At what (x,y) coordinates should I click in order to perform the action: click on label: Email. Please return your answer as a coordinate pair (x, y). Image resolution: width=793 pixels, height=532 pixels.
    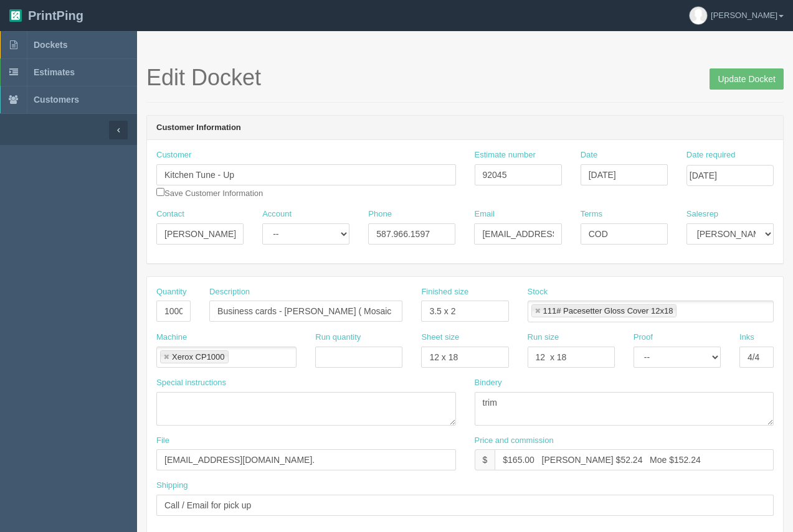
    Looking at the image, I should click on (484, 214).